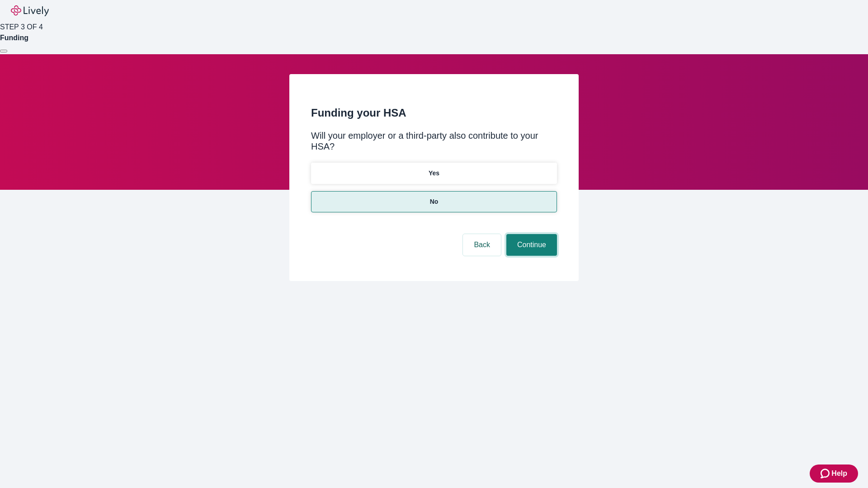 Image resolution: width=868 pixels, height=488 pixels. What do you see at coordinates (434, 173) in the screenshot?
I see `button: Yes` at bounding box center [434, 173].